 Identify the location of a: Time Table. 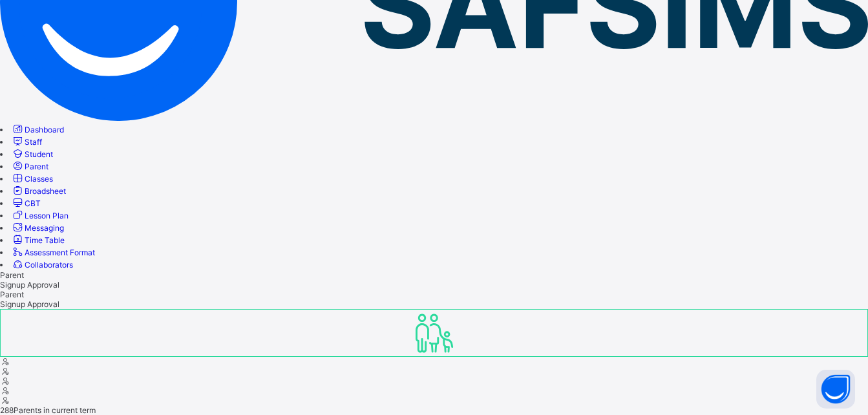
(38, 240).